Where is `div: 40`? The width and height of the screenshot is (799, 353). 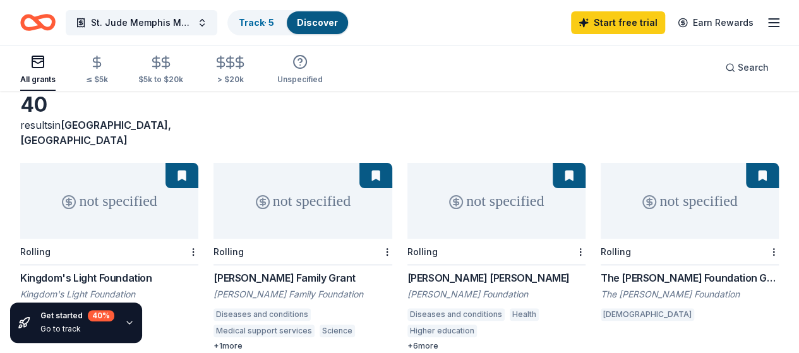 div: 40 is located at coordinates (109, 105).